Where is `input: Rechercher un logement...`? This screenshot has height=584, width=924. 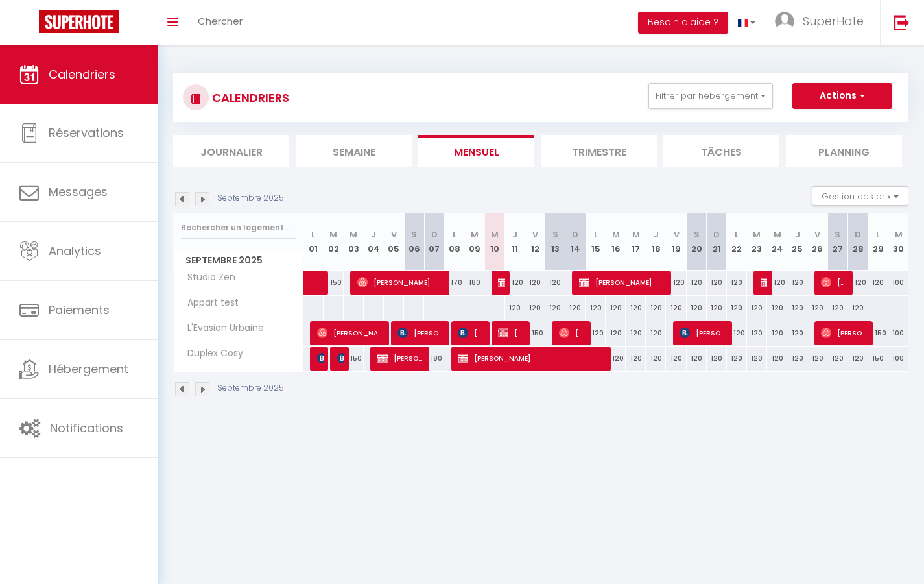 input: Rechercher un logement... is located at coordinates (238, 228).